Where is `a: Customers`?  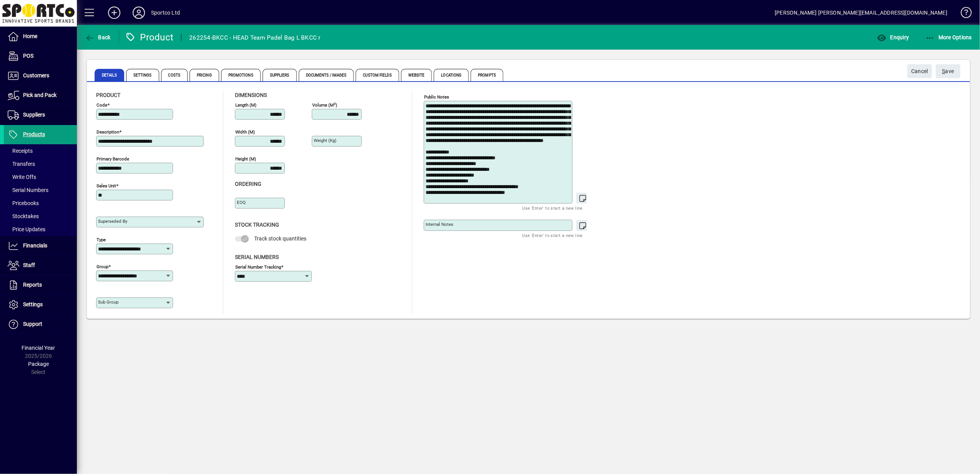 a: Customers is located at coordinates (40, 76).